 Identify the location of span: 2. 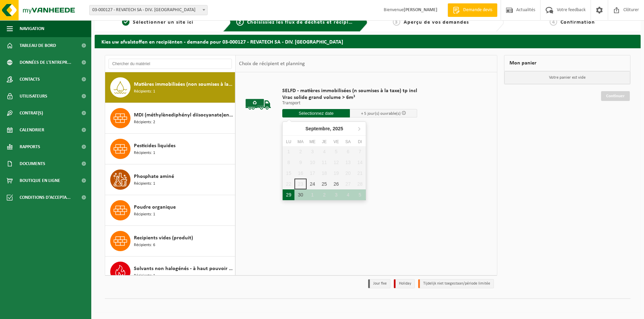
(240, 22).